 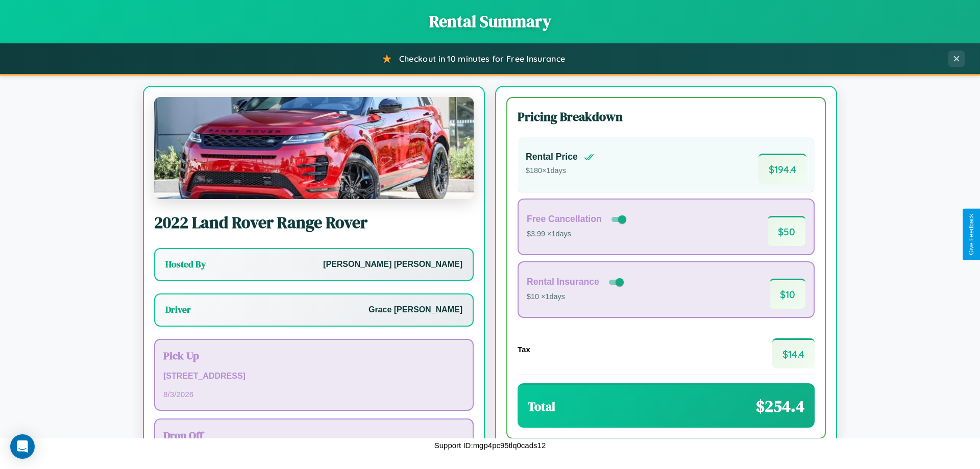 What do you see at coordinates (576, 297) in the screenshot?
I see `p: $10 × 1 days` at bounding box center [576, 297].